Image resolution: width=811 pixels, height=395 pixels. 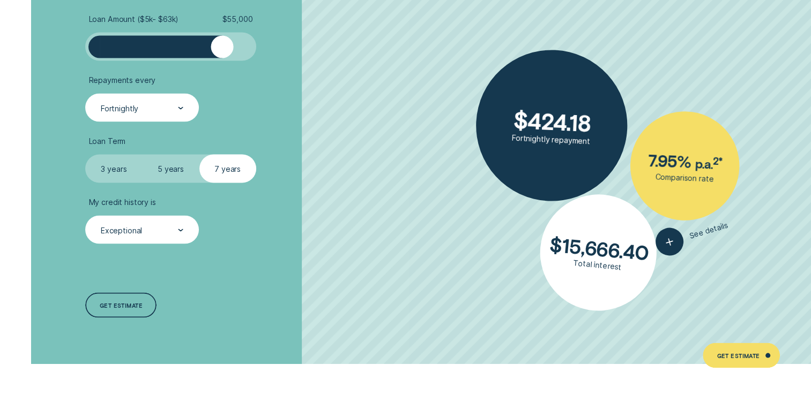 What do you see at coordinates (170, 168) in the screenshot?
I see `label: 5 years` at bounding box center [170, 168].